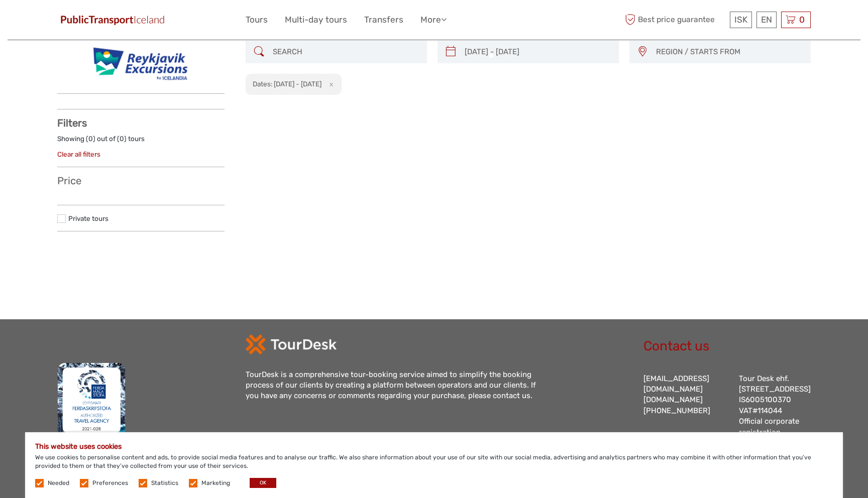  Describe the element at coordinates (215, 483) in the screenshot. I see `label: Marketing` at that location.